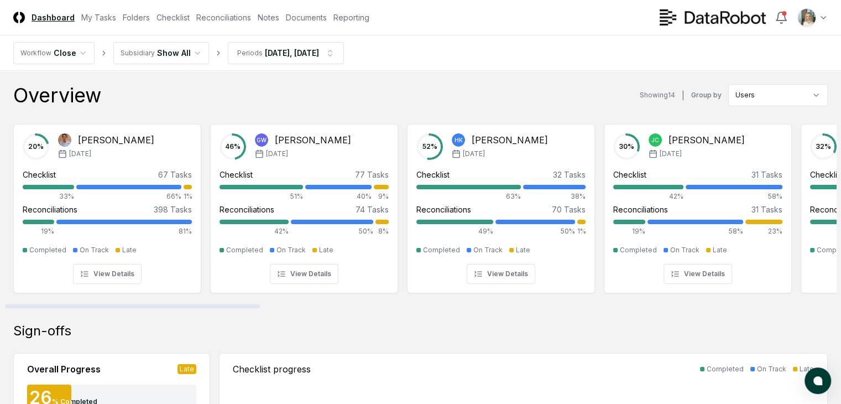  I want to click on div: 23%, so click(764, 231).